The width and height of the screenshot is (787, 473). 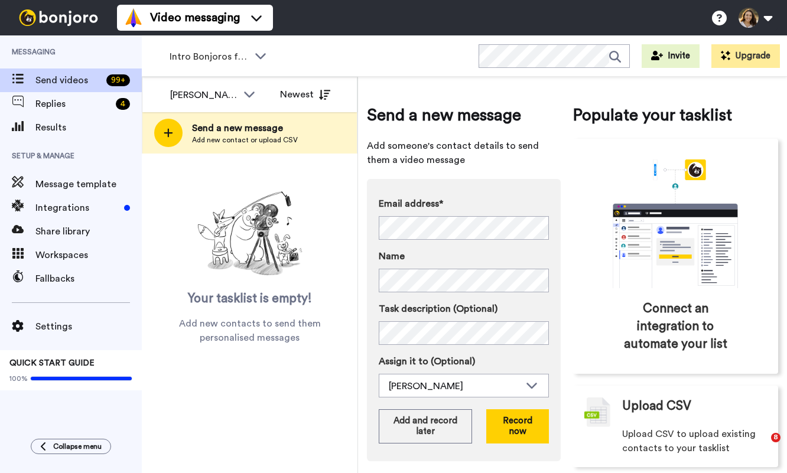 What do you see at coordinates (392, 256) in the screenshot?
I see `span: Name` at bounding box center [392, 256].